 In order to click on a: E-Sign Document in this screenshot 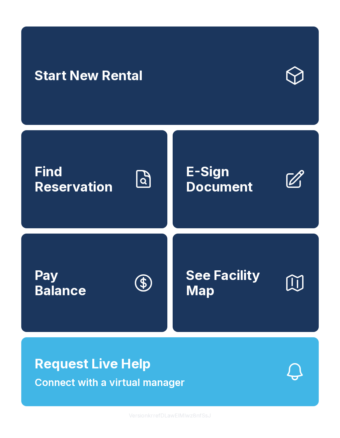, I will do `click(245, 179)`.